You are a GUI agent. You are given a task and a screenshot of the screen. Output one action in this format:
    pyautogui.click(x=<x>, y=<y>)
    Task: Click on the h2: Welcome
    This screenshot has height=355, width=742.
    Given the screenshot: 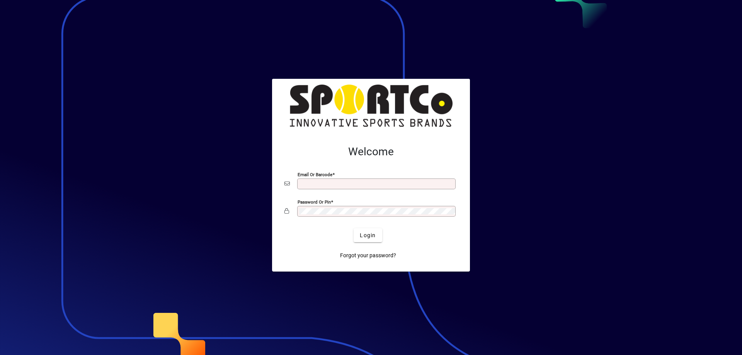 What is the action you would take?
    pyautogui.click(x=371, y=152)
    